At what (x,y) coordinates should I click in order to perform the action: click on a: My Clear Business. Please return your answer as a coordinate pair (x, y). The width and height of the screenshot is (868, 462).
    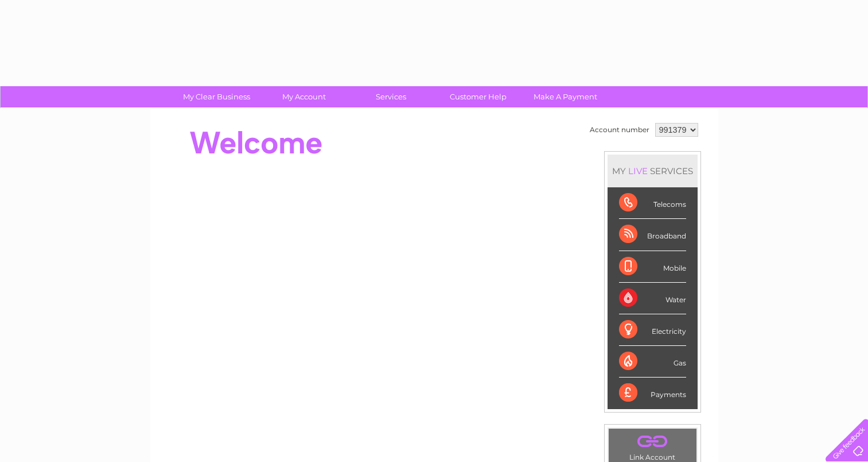
    Looking at the image, I should click on (216, 96).